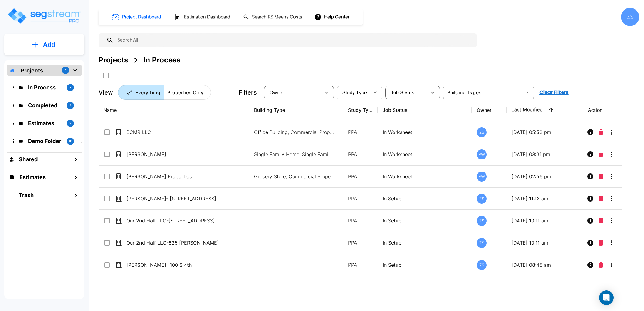 This screenshot has width=644, height=311. What do you see at coordinates (203, 17) in the screenshot?
I see `button: Estimation Dashboard` at bounding box center [203, 17].